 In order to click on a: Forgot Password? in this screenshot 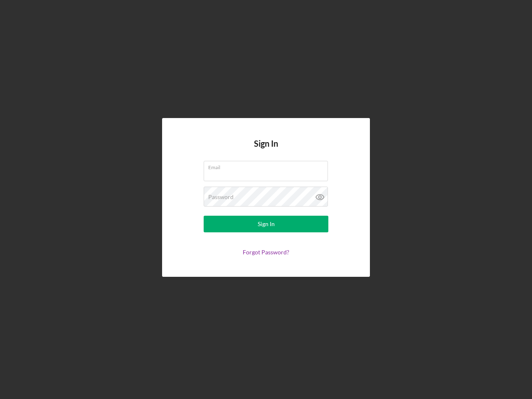, I will do `click(266, 252)`.